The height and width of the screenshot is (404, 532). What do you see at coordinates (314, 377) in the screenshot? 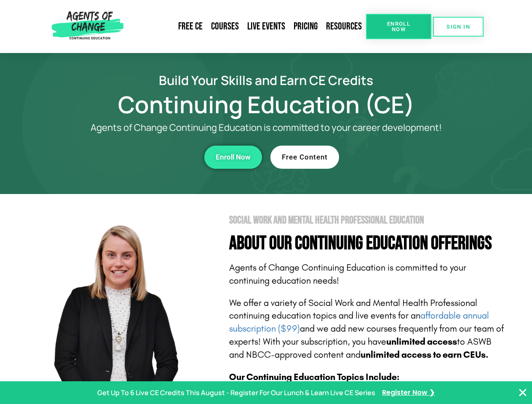
I see `b: Our Continuing Education Topics Include:` at bounding box center [314, 377].